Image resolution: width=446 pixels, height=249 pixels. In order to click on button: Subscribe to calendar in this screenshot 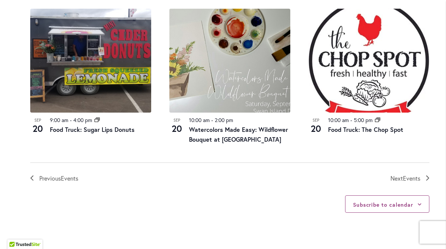, I will do `click(383, 205)`.